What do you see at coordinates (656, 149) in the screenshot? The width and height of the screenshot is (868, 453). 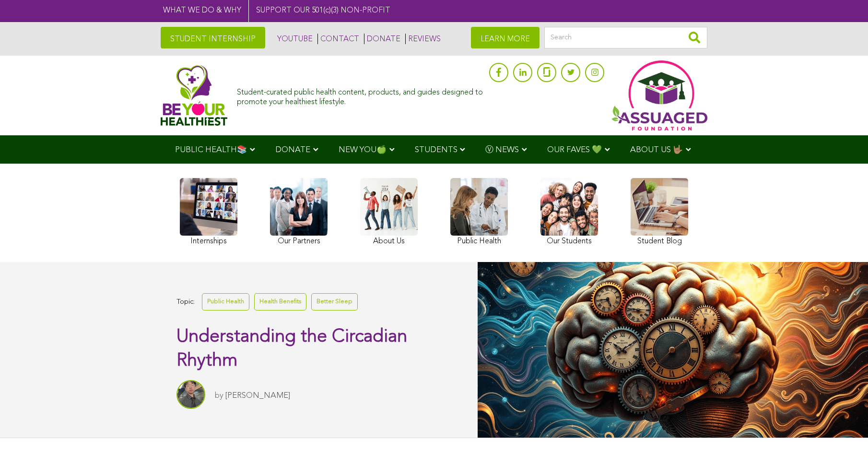 I see `span: ABOUT US 🤟🏽` at bounding box center [656, 149].